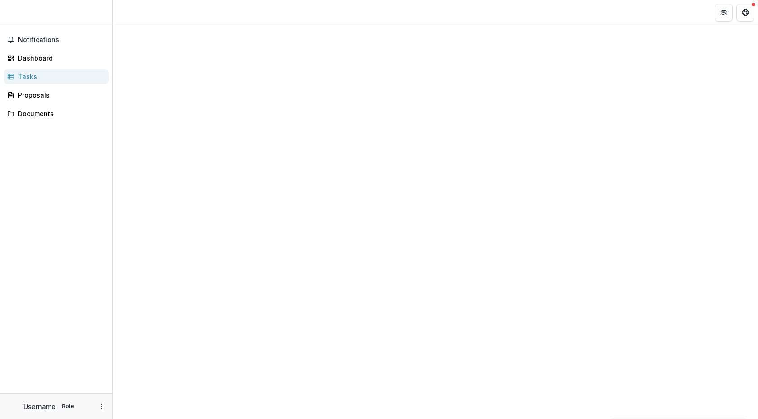 This screenshot has height=419, width=758. What do you see at coordinates (60, 58) in the screenshot?
I see `div: Dashboard` at bounding box center [60, 58].